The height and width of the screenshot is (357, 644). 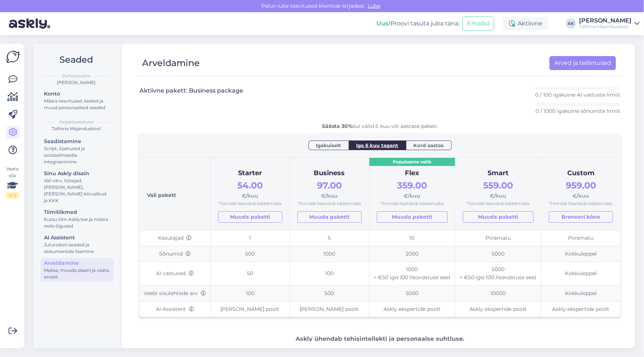 What do you see at coordinates (337, 126) in the screenshot?
I see `b: Säästa 30%` at bounding box center [337, 126].